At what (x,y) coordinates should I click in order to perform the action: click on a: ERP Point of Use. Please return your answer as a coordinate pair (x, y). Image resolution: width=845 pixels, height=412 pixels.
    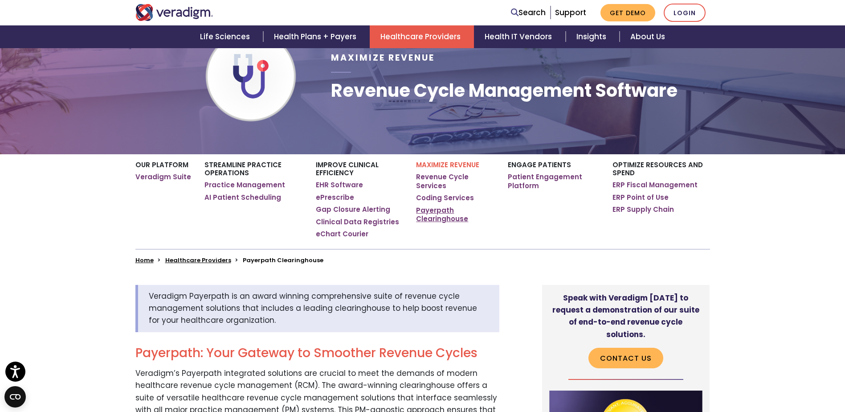
    Looking at the image, I should click on (641, 197).